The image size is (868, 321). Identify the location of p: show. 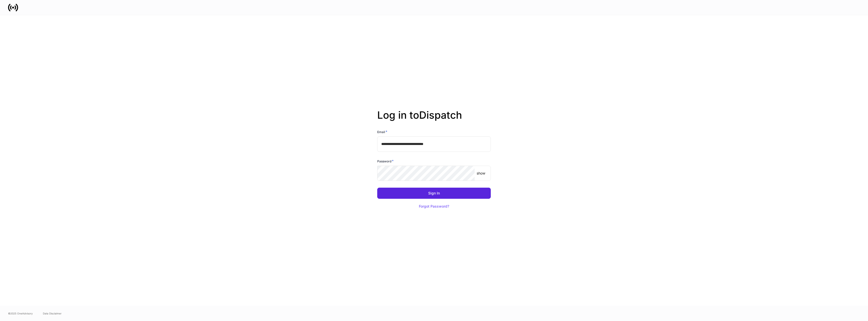
(481, 173).